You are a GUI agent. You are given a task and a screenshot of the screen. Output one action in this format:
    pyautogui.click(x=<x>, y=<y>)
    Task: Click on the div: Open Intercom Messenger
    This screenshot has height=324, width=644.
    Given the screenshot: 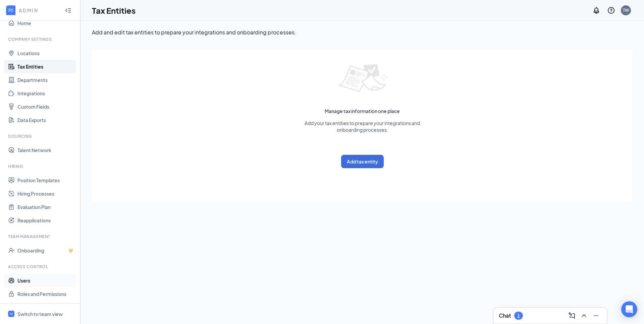 What is the action you would take?
    pyautogui.click(x=629, y=310)
    